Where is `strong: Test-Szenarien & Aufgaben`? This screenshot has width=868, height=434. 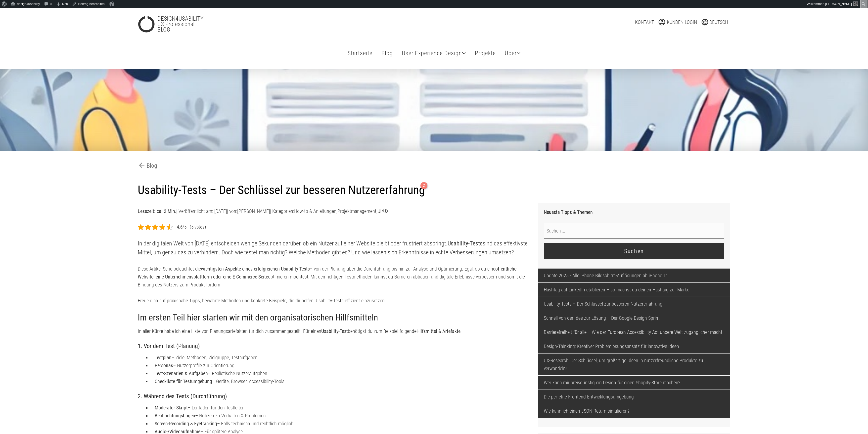
strong: Test-Szenarien & Aufgaben is located at coordinates (181, 373).